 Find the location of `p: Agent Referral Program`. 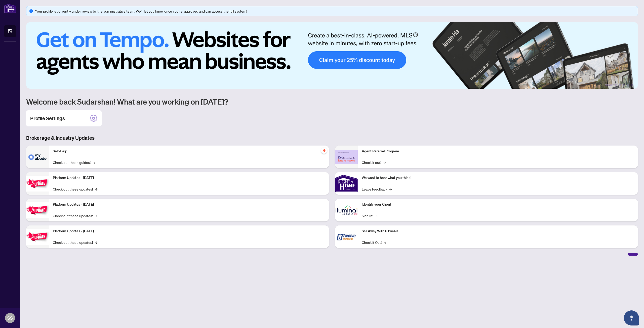

p: Agent Referral Program is located at coordinates (498, 151).